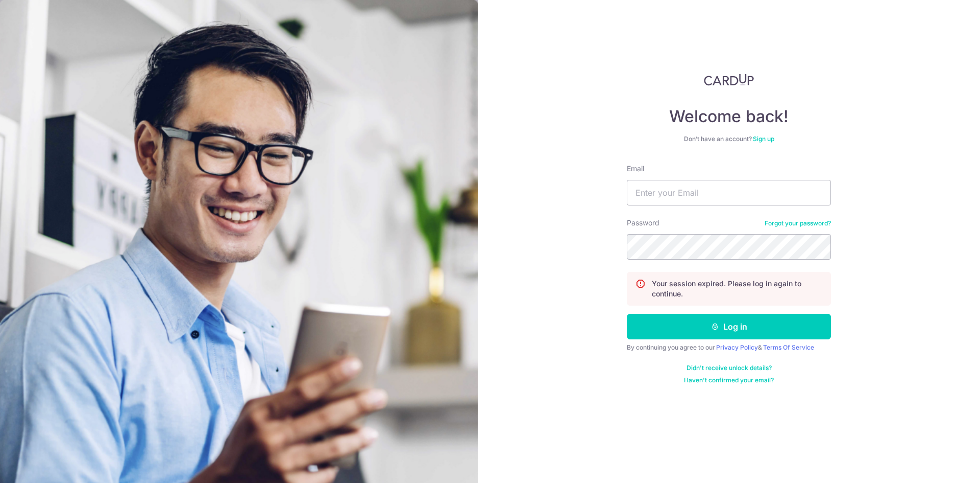 The height and width of the screenshot is (483, 980). Describe the element at coordinates (635, 168) in the screenshot. I see `label: Email` at that location.